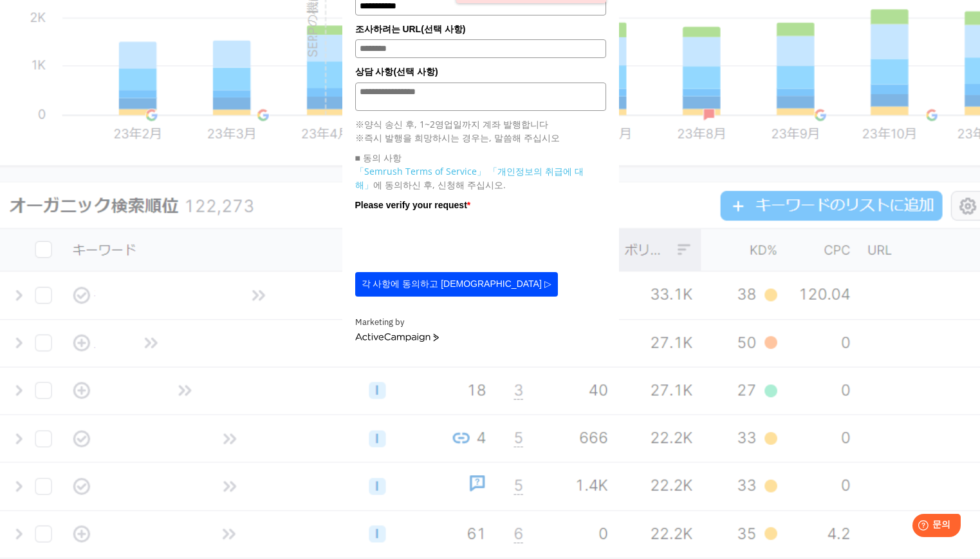 The height and width of the screenshot is (559, 980). What do you see at coordinates (458, 137) in the screenshot?
I see `font: ※즉시 발행을 희망하시는 경우는, 말씀해 주십시오` at bounding box center [458, 137].